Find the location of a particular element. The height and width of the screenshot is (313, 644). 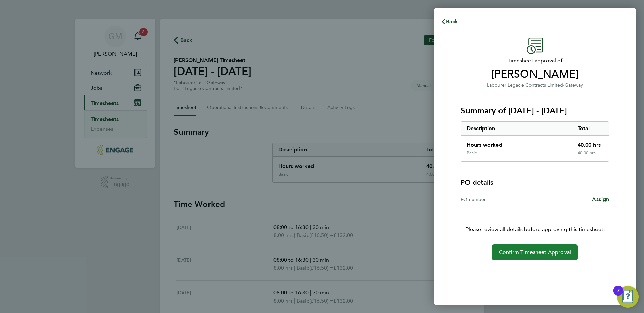

div: Total is located at coordinates (591, 128).